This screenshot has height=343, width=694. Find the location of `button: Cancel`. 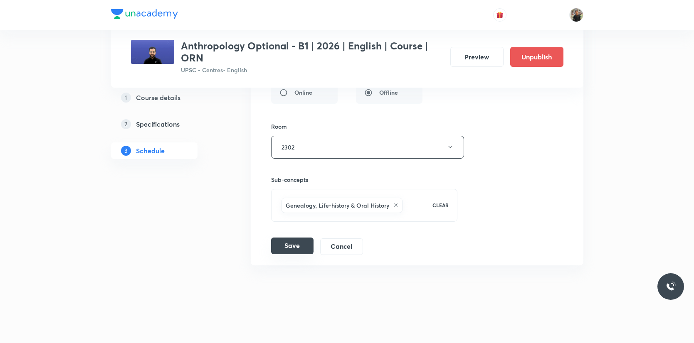

button: Cancel is located at coordinates (341, 247).